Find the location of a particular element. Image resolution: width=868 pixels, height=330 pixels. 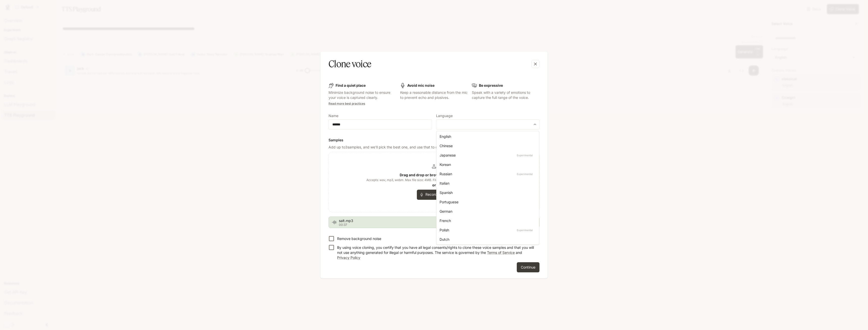

div: Japanese is located at coordinates (487, 155).